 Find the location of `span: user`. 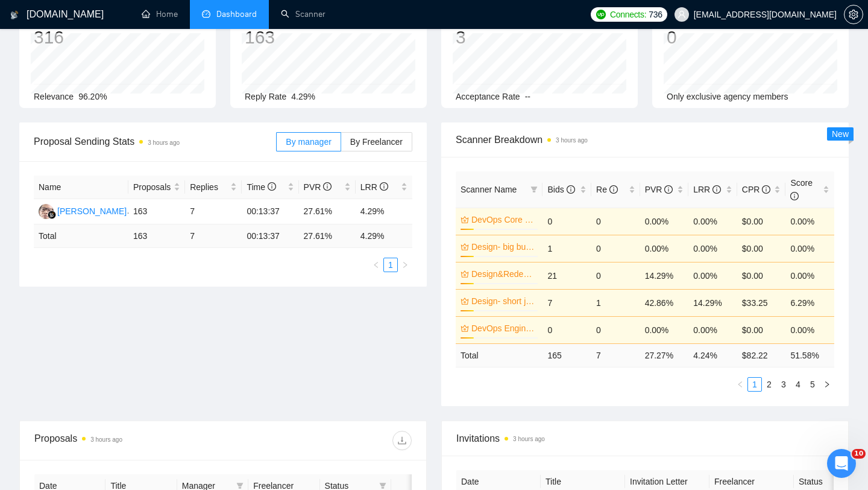

span: user is located at coordinates (682, 14).